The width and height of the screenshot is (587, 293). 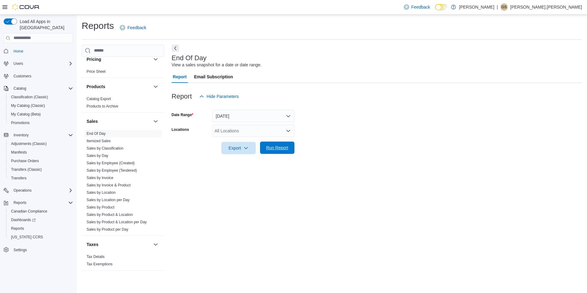 What do you see at coordinates (96, 72) in the screenshot?
I see `a: Price Sheet` at bounding box center [96, 72].